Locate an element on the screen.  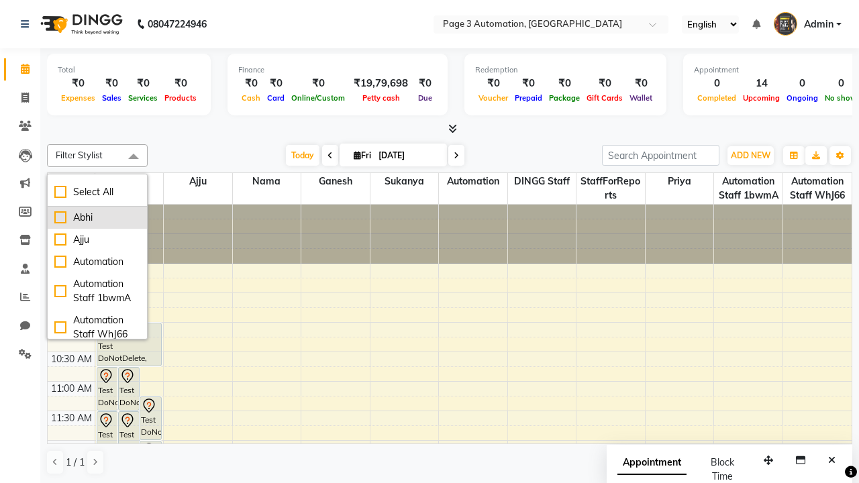
input: 2025-10-03 is located at coordinates (408, 156).